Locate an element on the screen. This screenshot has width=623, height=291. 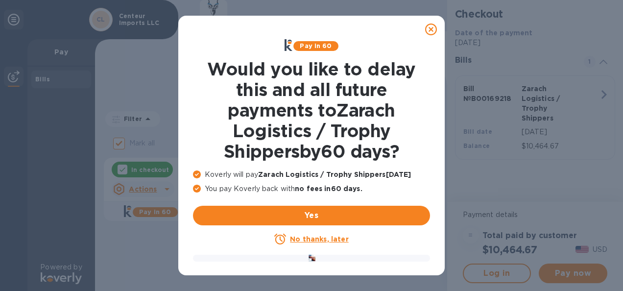
span: Yes is located at coordinates (311, 215).